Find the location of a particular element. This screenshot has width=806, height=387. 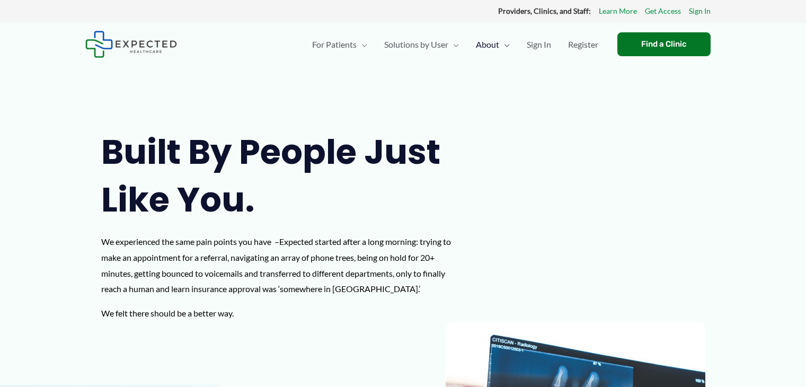

a: Learn More is located at coordinates (618, 11).